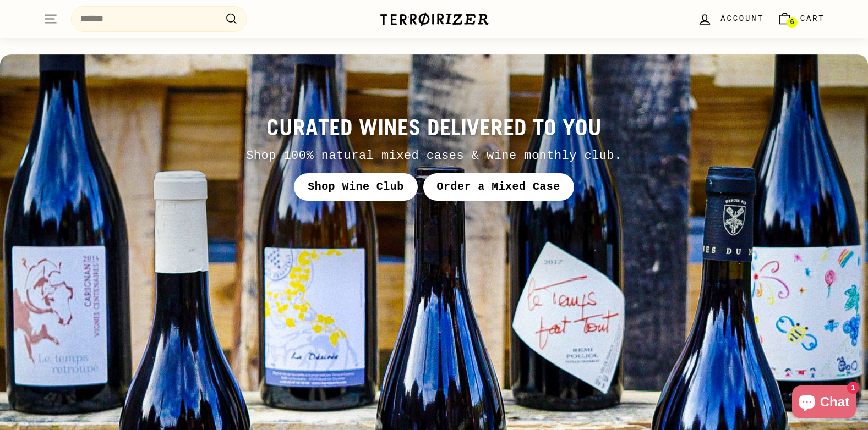  I want to click on inbox-online-store-chat: Shopify online store chat, so click(824, 404).